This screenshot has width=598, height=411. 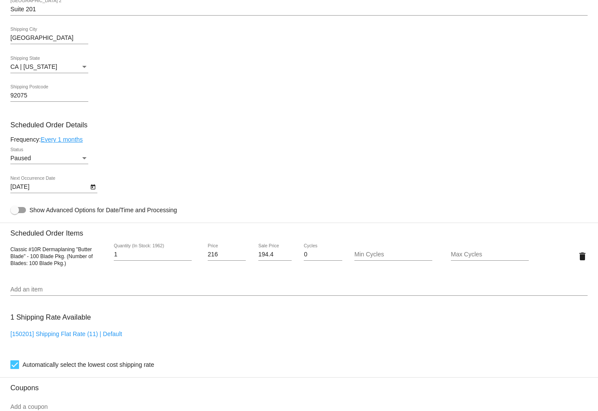 What do you see at coordinates (153, 255) in the screenshot?
I see `input: Quantity (In Stock: 1962)` at bounding box center [153, 255].